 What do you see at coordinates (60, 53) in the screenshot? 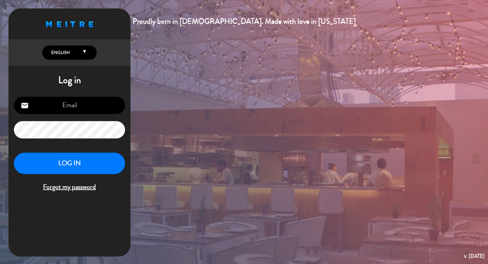
I see `span: English` at bounding box center [60, 53].